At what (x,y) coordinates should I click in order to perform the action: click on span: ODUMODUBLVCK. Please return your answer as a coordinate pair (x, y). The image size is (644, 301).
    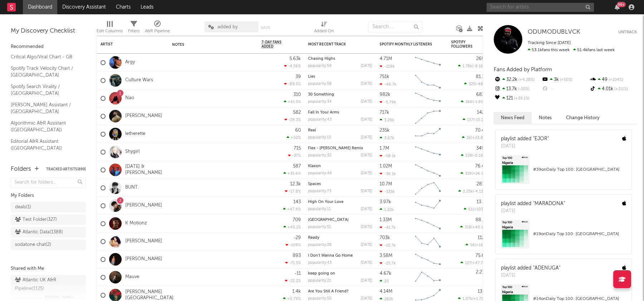
    Looking at the image, I should click on (554, 32).